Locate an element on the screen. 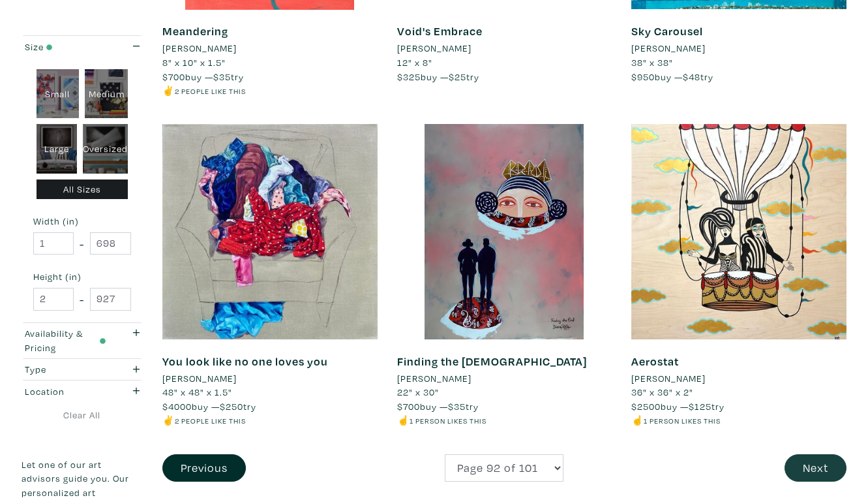  a: Sky Carousel is located at coordinates (667, 31).